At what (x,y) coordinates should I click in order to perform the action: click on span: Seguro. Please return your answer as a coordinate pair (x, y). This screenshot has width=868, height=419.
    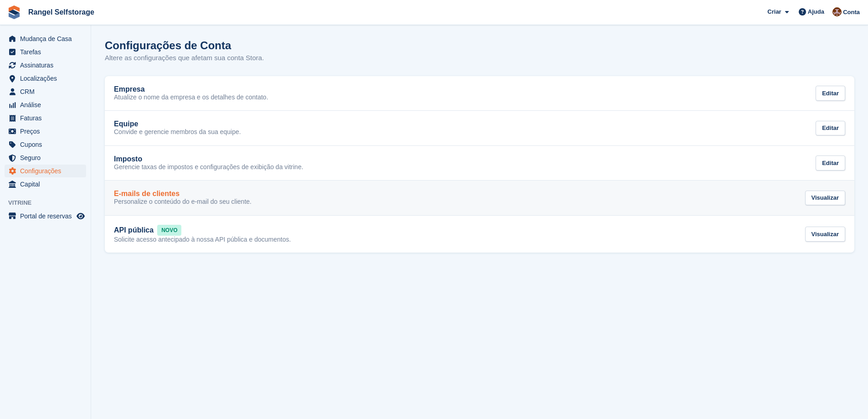
    Looking at the image, I should click on (48, 157).